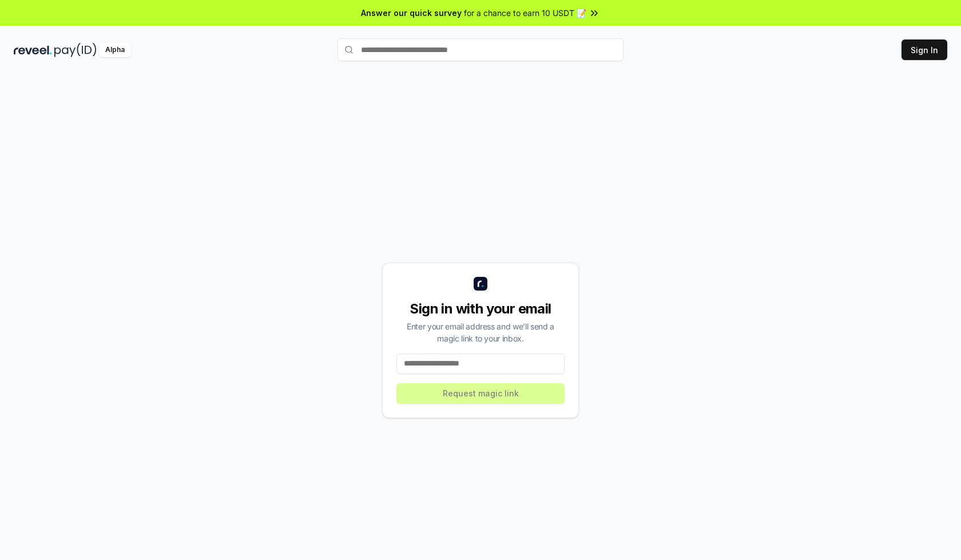  Describe the element at coordinates (481, 309) in the screenshot. I see `div: Sign in with your email` at that location.